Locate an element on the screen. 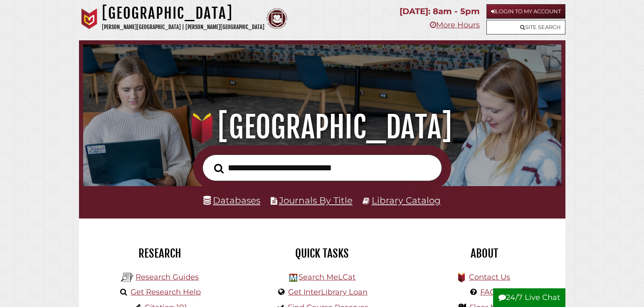 This screenshot has height=307, width=644. h2: Quick Tasks is located at coordinates (322, 253).